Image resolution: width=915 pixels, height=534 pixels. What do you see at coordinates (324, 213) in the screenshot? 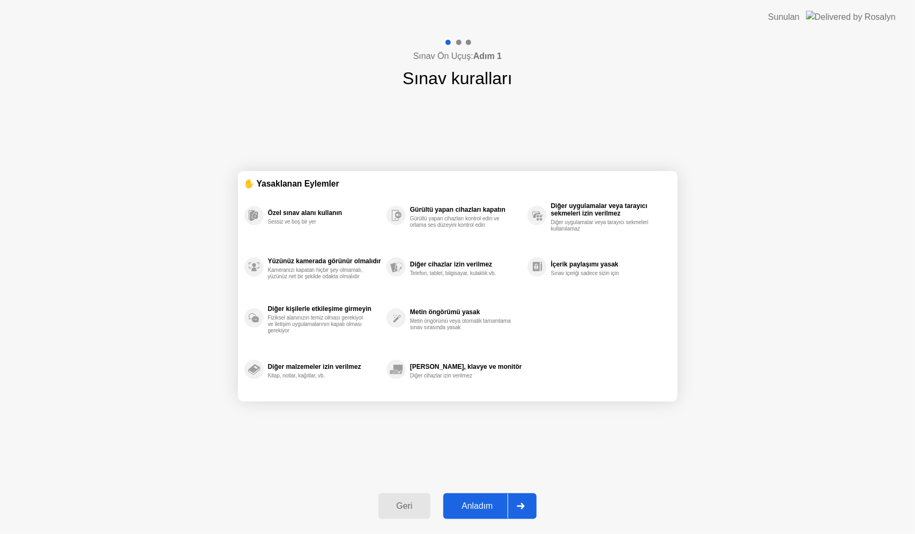
I see `div: Özel sınav alanı kullanın` at bounding box center [324, 213].